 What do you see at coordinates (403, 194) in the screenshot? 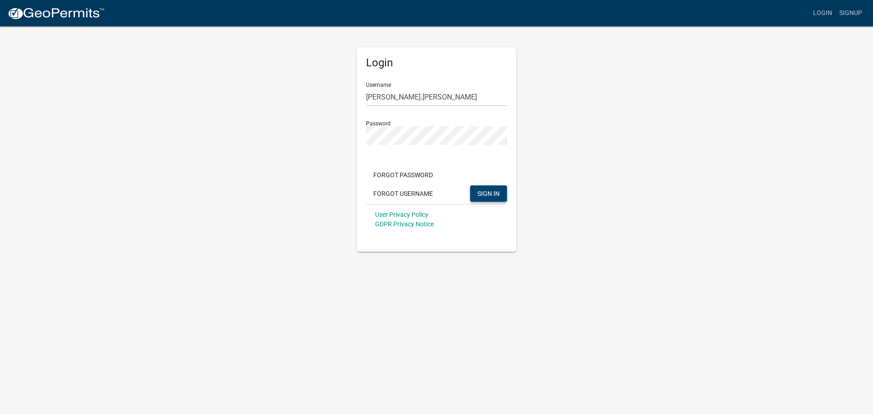
I see `button: Forgot Username` at bounding box center [403, 194].